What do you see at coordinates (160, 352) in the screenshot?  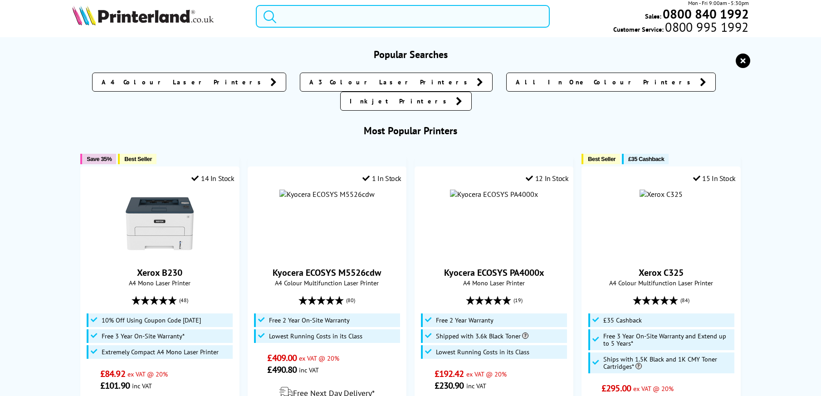 I see `span: Extremely Compact A4 Mono Laser Printer` at bounding box center [160, 352].